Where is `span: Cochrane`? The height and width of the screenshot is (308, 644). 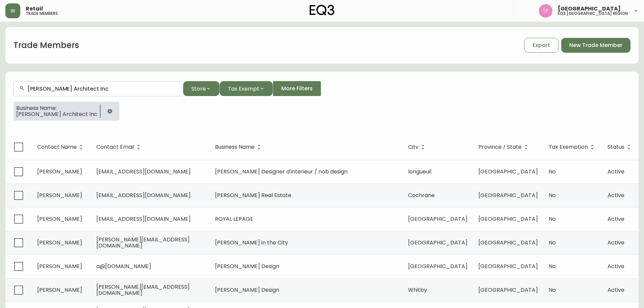
span: Cochrane is located at coordinates (421, 195).